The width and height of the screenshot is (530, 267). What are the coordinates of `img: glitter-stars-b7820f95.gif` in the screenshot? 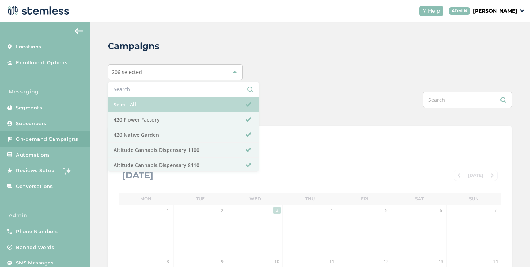 It's located at (67, 170).